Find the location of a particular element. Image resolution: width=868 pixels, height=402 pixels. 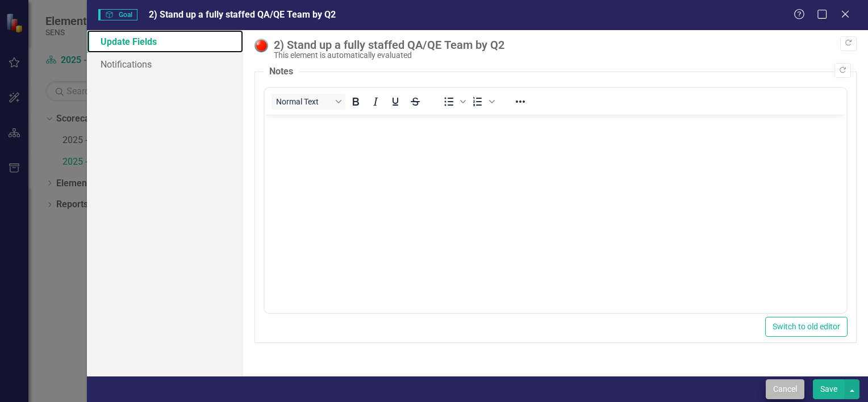

img: Red: Critical Issues/Off-Track is located at coordinates (261, 45).